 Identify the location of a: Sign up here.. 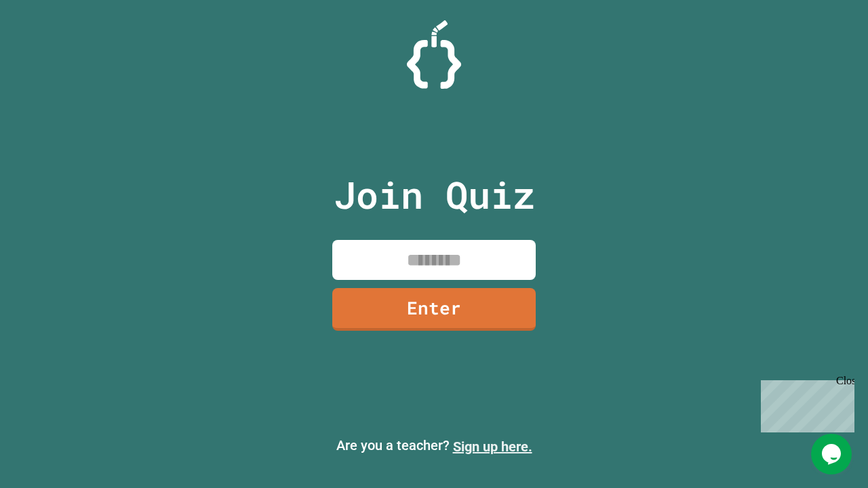
(493, 447).